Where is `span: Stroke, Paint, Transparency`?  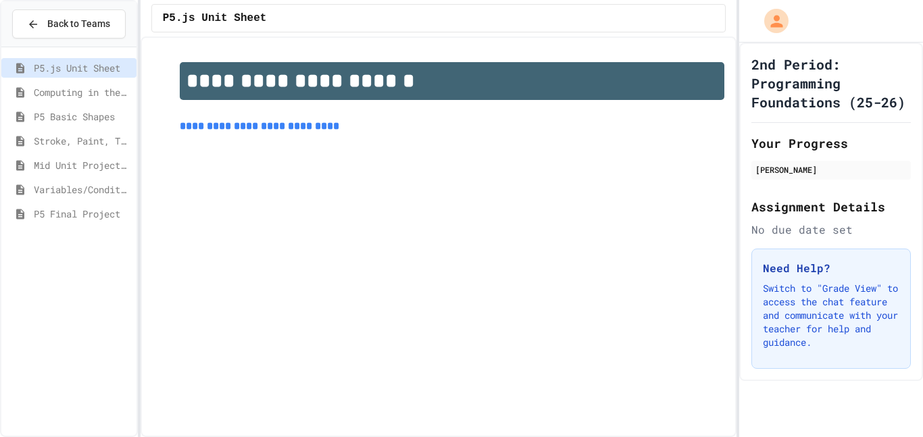 span: Stroke, Paint, Transparency is located at coordinates (82, 141).